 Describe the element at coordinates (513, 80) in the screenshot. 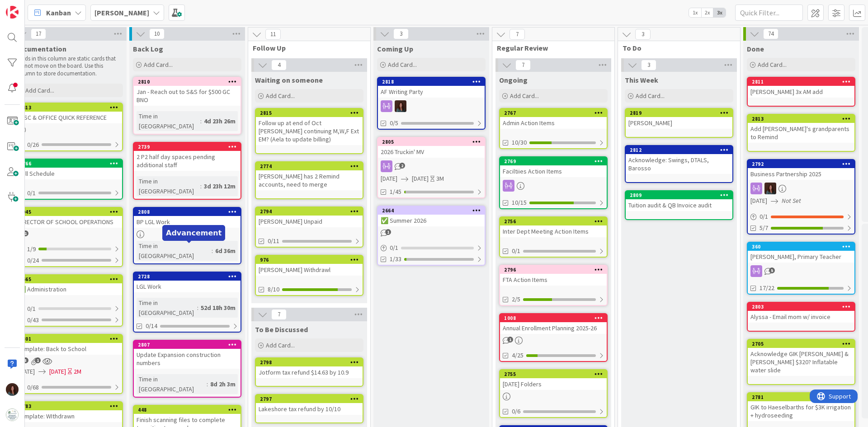

I see `span: Ongoing` at that location.